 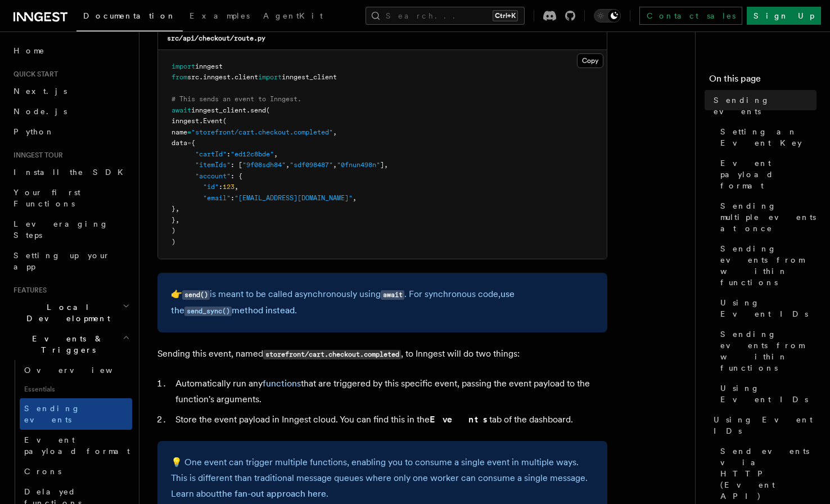 I want to click on button: Local Development, so click(x=71, y=312).